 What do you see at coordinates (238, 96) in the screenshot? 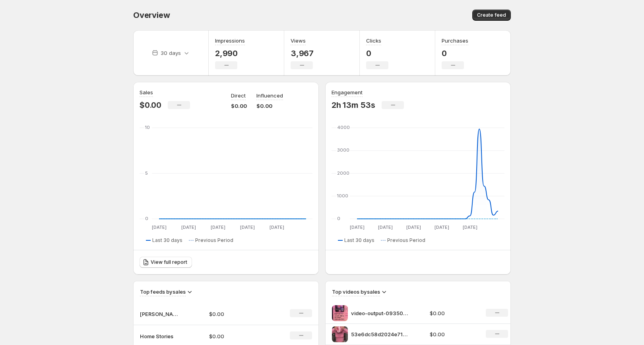
I see `p: Direct` at bounding box center [238, 96].